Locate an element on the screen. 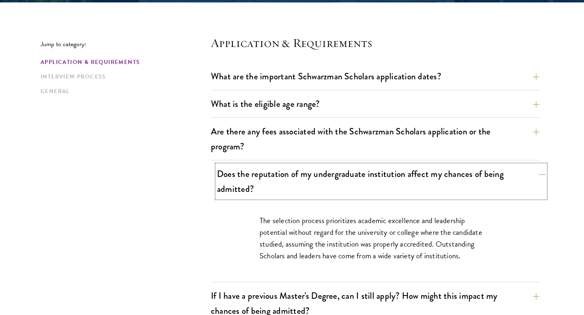 This screenshot has height=315, width=584. button: What are the important Schwarzman Scholars application dates? is located at coordinates (375, 76).